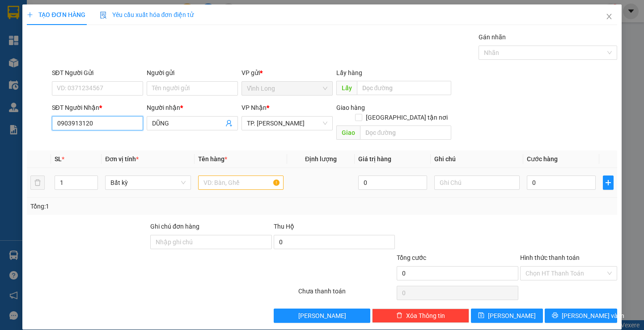 The image size is (644, 330). I want to click on span: user-add, so click(229, 123).